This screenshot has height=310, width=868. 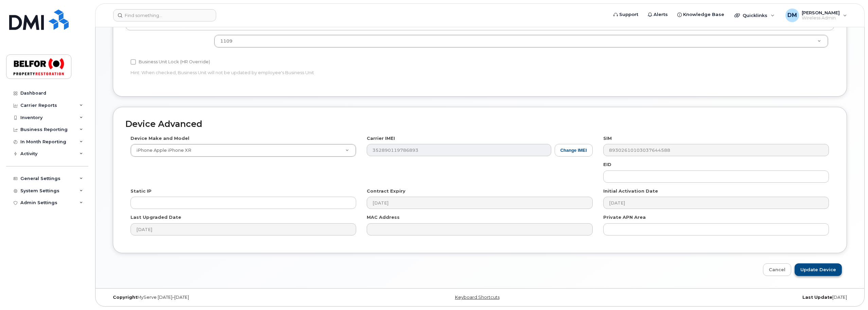 I want to click on label: EID, so click(x=607, y=165).